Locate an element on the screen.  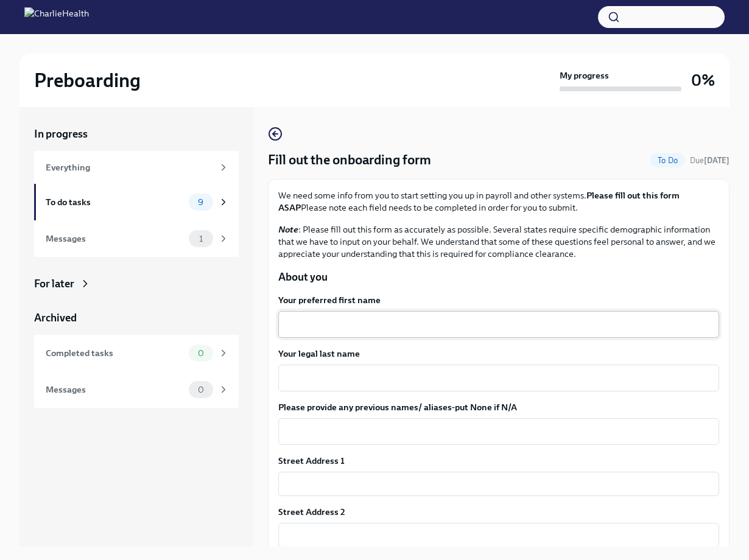
a: Everything is located at coordinates (136, 167).